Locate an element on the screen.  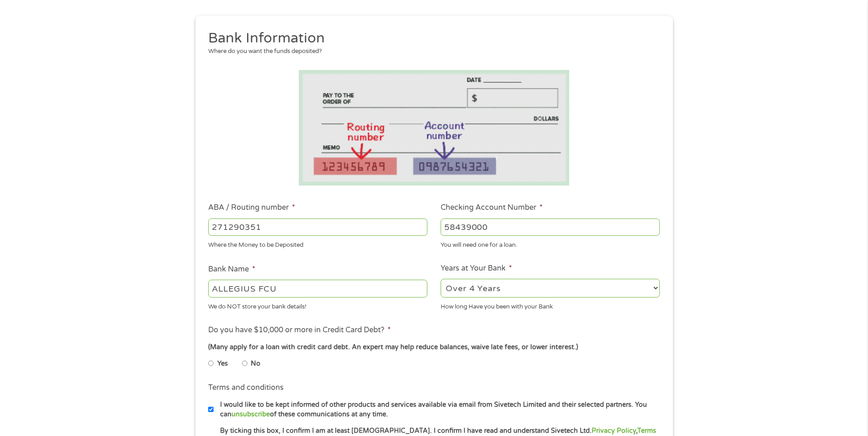
a: unsubscribe is located at coordinates (251, 415).